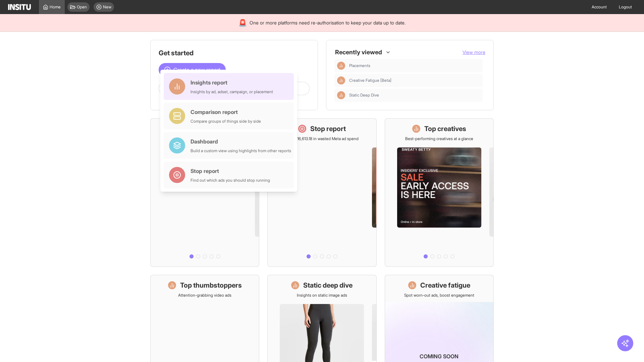 The image size is (644, 362). Describe the element at coordinates (197, 70) in the screenshot. I see `span: Create a new report` at that location.